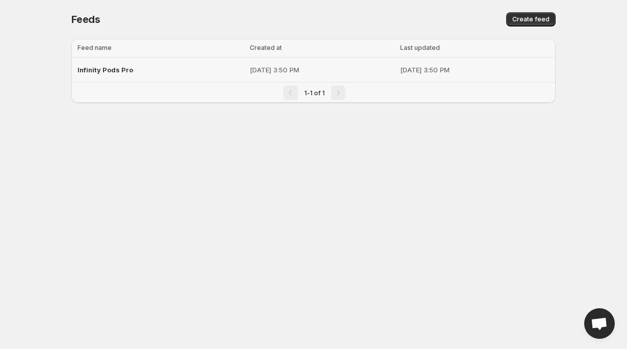 Image resolution: width=627 pixels, height=349 pixels. What do you see at coordinates (86, 19) in the screenshot?
I see `span: Feeds` at bounding box center [86, 19].